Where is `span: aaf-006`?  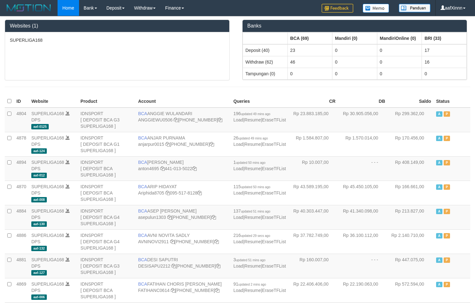 span: aaf-006 is located at coordinates (39, 297).